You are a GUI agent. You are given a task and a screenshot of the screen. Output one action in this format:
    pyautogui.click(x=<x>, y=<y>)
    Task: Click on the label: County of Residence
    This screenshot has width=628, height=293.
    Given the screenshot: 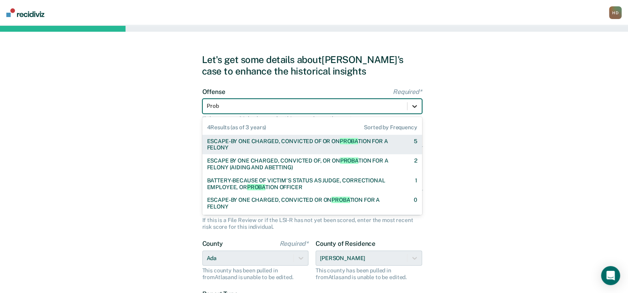 What is the action you would take?
    pyautogui.click(x=369, y=243)
    